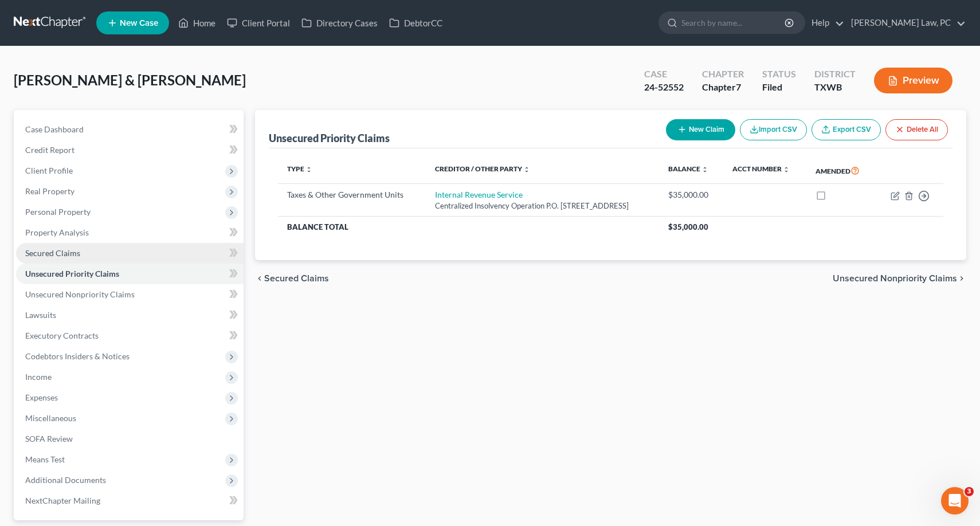  What do you see at coordinates (62, 335) in the screenshot?
I see `span: Executory Contracts` at bounding box center [62, 335].